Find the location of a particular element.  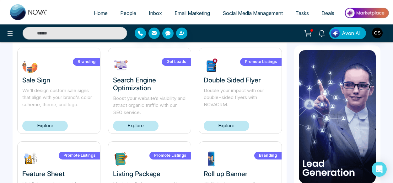

h3: Sale Sign is located at coordinates (59, 80).